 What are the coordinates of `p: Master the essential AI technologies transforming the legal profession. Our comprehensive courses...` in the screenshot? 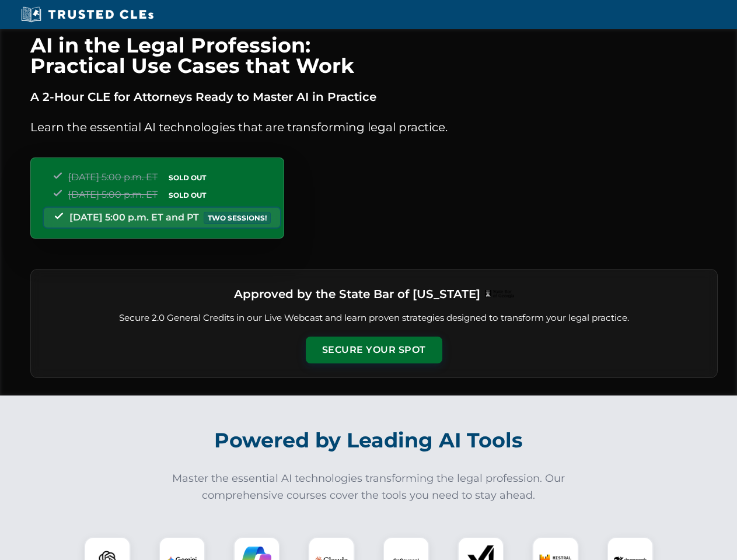 It's located at (368, 487).